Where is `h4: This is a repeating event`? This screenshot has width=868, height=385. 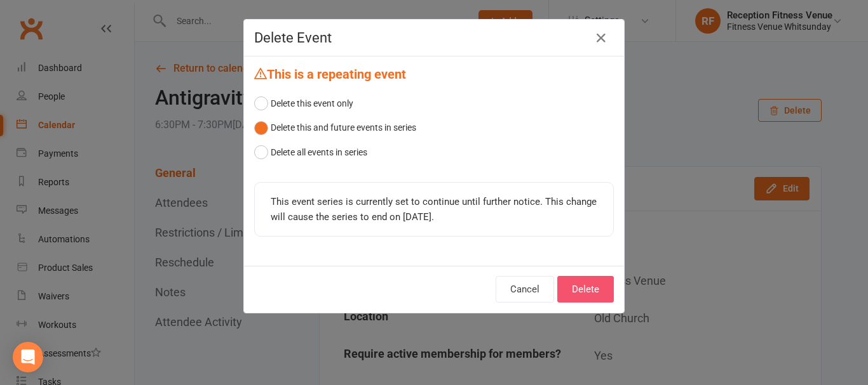 h4: This is a repeating event is located at coordinates (434, 74).